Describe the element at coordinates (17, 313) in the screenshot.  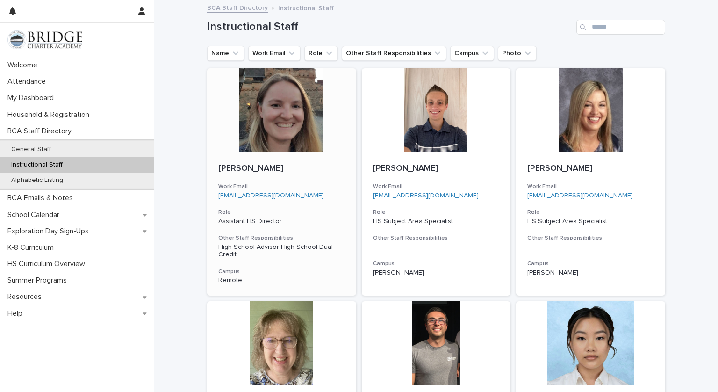
I see `p: Help` at that location.